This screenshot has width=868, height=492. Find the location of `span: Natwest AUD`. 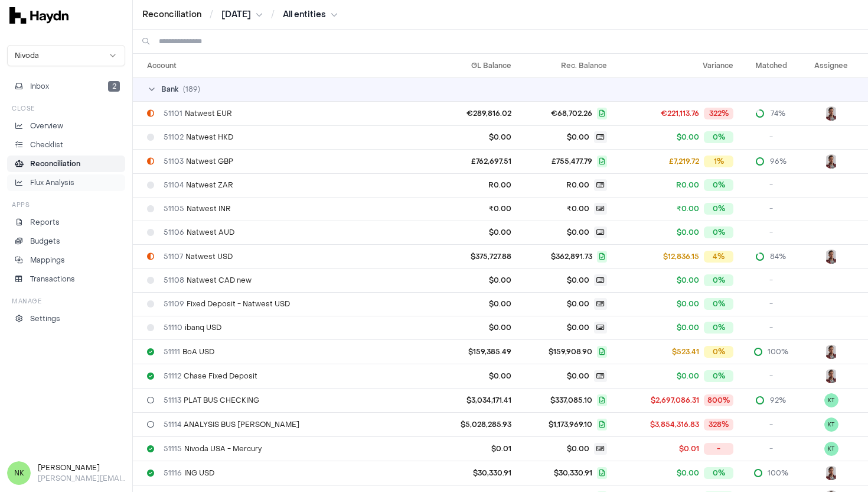

span: Natwest AUD is located at coordinates (199, 233).